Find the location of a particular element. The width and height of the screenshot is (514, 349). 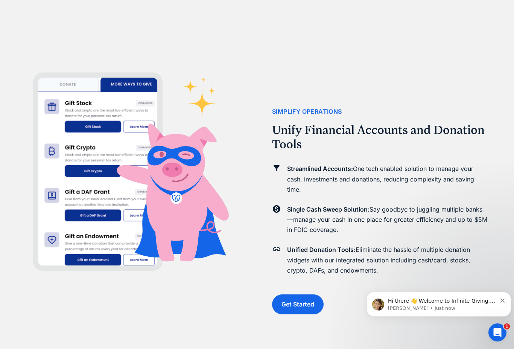

p: Eliminate the hassle of multiple donation widgets with our integrated solution including cash/car... is located at coordinates (388, 260).